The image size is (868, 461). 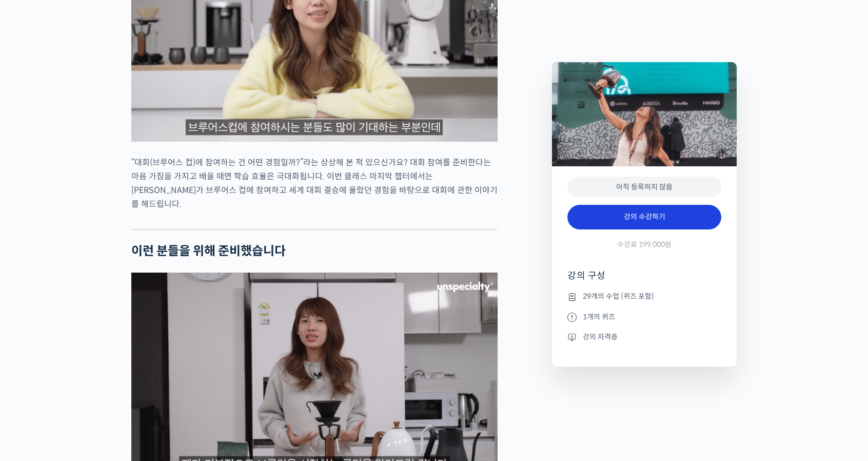 I want to click on p: “대회(브루어스 컵)에 참여하는 건 어떤 경험일까?”라는 상상해 본 적 있으신가요? 대회 참여를 준비한다는 마음 가짐을 가지고 배울 때면 학습 효율은 극대화됩니다. 이번 클래..., so click(x=315, y=183).